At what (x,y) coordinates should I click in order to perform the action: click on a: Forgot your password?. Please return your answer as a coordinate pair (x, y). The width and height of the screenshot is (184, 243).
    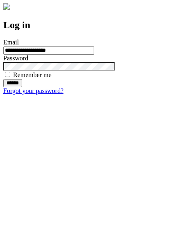
    Looking at the image, I should click on (33, 91).